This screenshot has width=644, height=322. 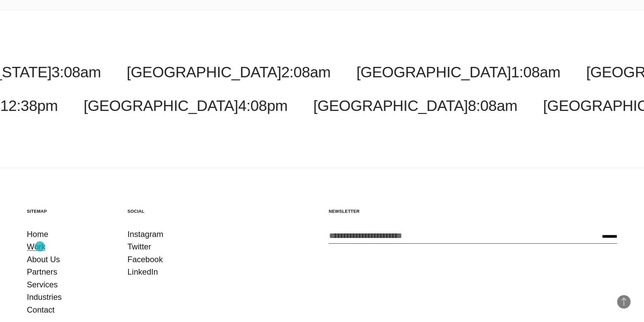 What do you see at coordinates (42, 285) in the screenshot?
I see `a: Services` at bounding box center [42, 285].